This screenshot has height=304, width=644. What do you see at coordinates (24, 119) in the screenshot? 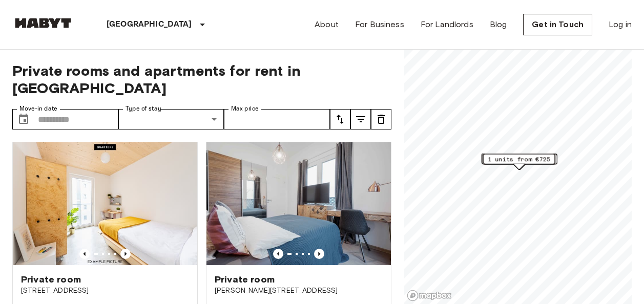
I see `button: Choose date` at bounding box center [24, 119].